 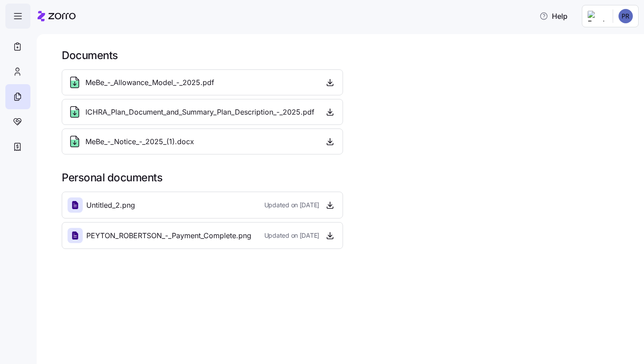 I want to click on span: Help, so click(x=553, y=16).